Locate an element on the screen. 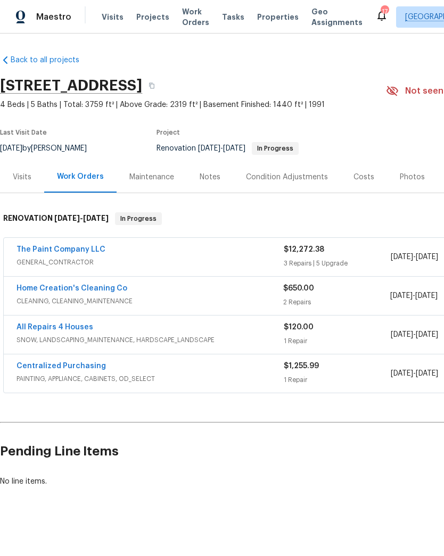 This screenshot has width=444, height=556. a: The Paint Company LLC is located at coordinates (61, 250).